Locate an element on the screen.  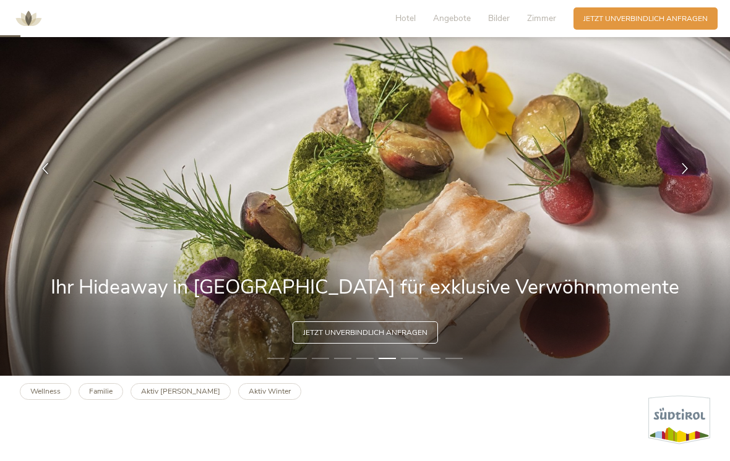
a: Aktiv Winter is located at coordinates (270, 391).